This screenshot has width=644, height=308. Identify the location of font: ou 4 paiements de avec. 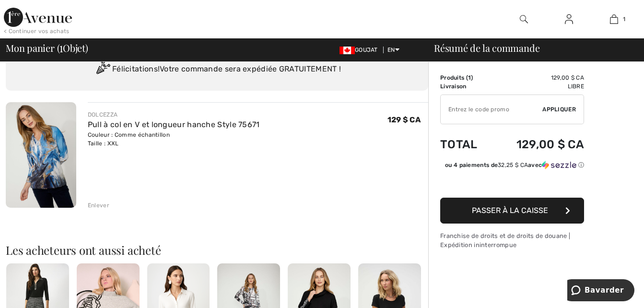
(493, 165).